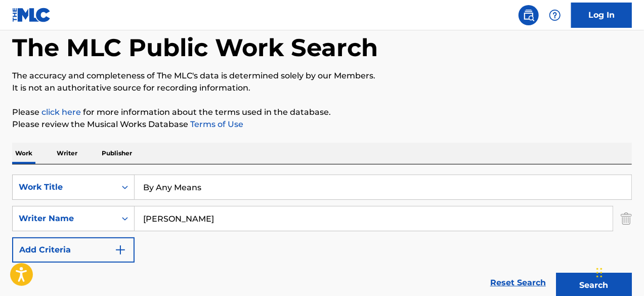 The height and width of the screenshot is (296, 644). I want to click on div: Drag, so click(600, 273).